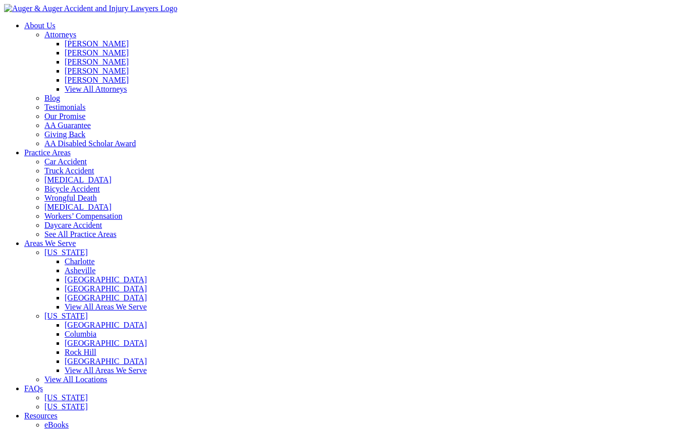 Image resolution: width=691 pixels, height=430 pixels. Describe the element at coordinates (73, 225) in the screenshot. I see `a: Daycare Accident` at that location.